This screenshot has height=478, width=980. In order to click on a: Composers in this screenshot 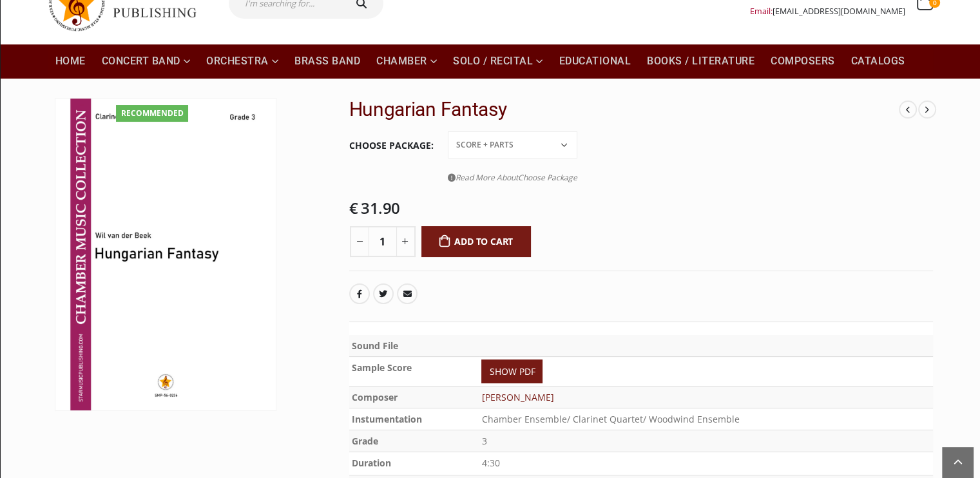, I will do `click(803, 61)`.